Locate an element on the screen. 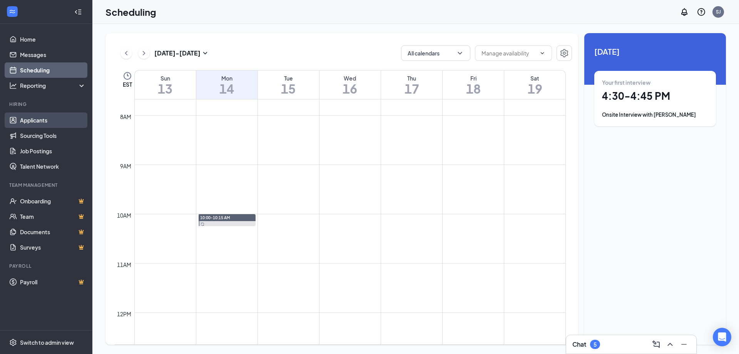 The width and height of the screenshot is (739, 354). svg: ComposeMessage is located at coordinates (656, 344).